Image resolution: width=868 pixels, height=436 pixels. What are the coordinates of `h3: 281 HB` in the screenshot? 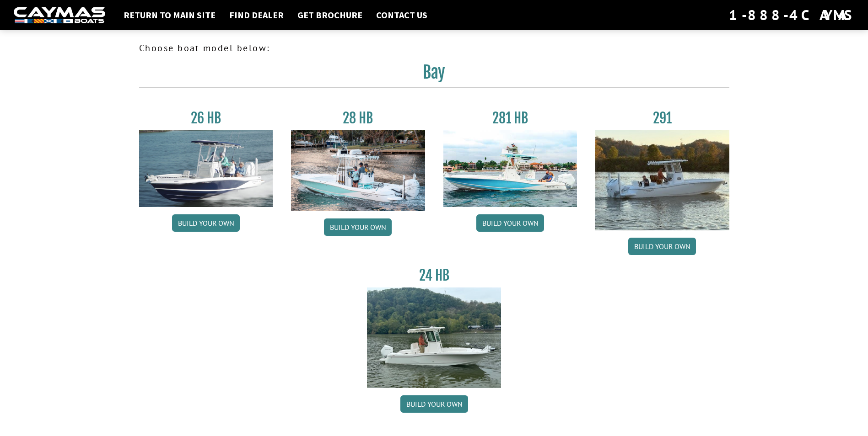 It's located at (510, 118).